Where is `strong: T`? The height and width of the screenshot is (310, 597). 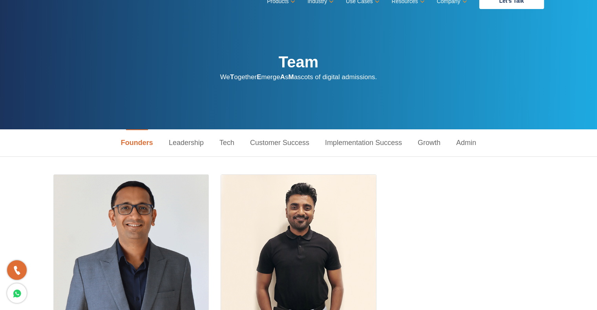
strong: T is located at coordinates (232, 77).